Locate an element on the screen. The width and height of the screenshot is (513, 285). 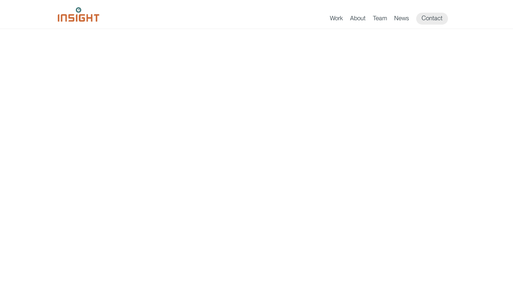
a: News is located at coordinates (402, 20).